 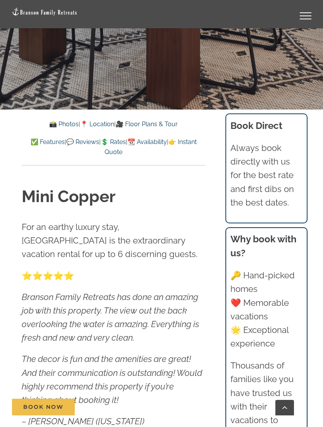 What do you see at coordinates (110, 317) in the screenshot?
I see `em: Branson Family Retreats has done an amazing job with this property. The view out the back overloo...` at bounding box center [110, 317].